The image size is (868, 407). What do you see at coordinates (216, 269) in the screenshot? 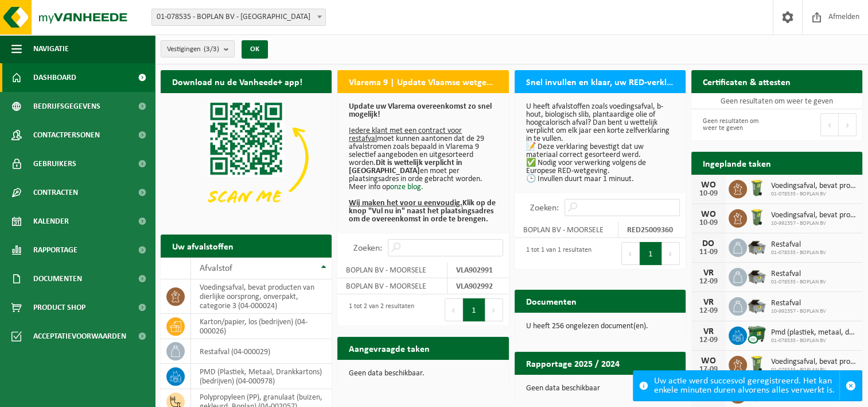
I see `span: Afvalstof` at bounding box center [216, 269].